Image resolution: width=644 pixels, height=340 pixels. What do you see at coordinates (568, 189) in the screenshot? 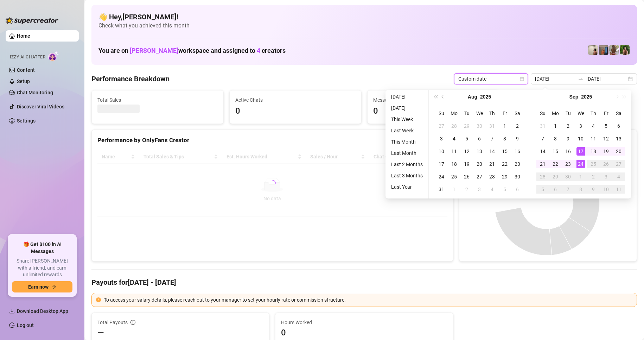
I see `td: 2025-10-07` at bounding box center [568, 189].